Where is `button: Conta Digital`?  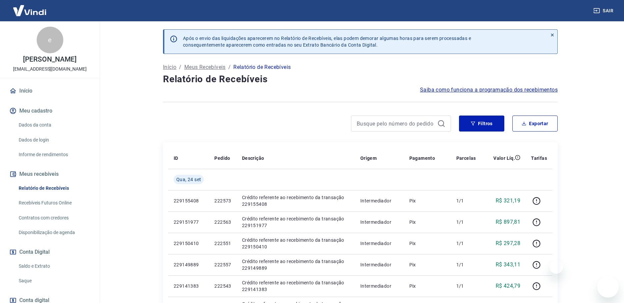 button: Conta Digital is located at coordinates (50, 252).